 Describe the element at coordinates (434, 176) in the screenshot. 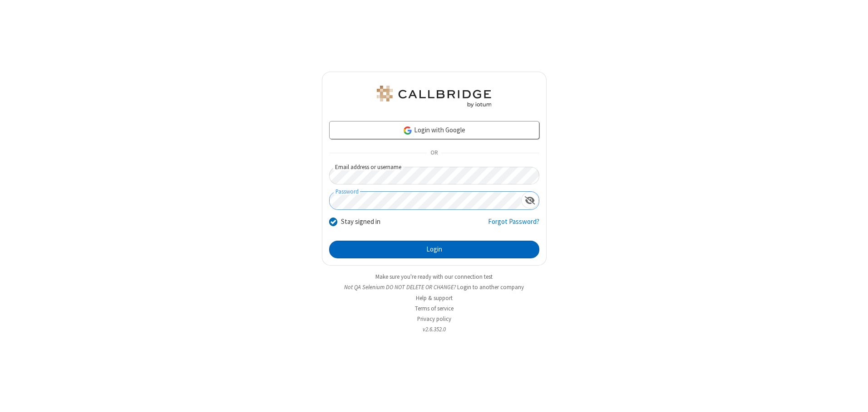

I see `input: Email address or username` at that location.